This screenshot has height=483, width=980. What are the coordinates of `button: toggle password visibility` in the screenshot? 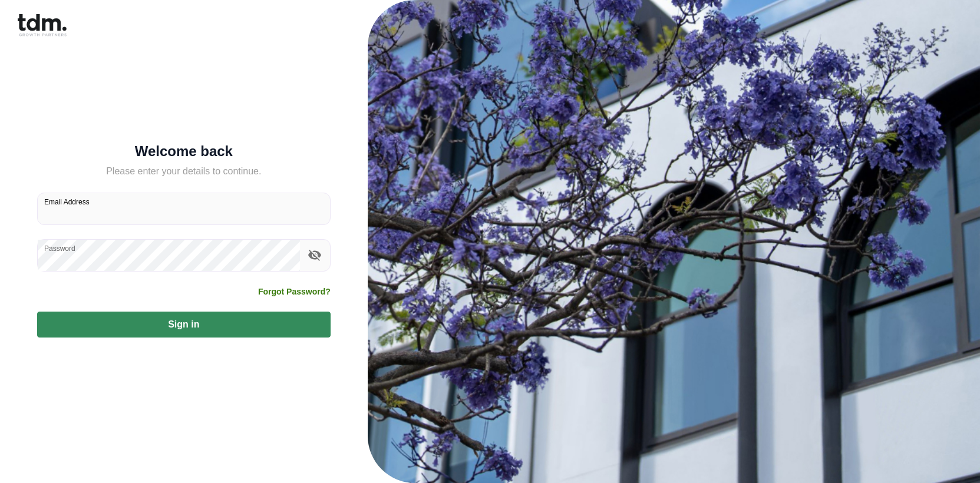 It's located at (315, 255).